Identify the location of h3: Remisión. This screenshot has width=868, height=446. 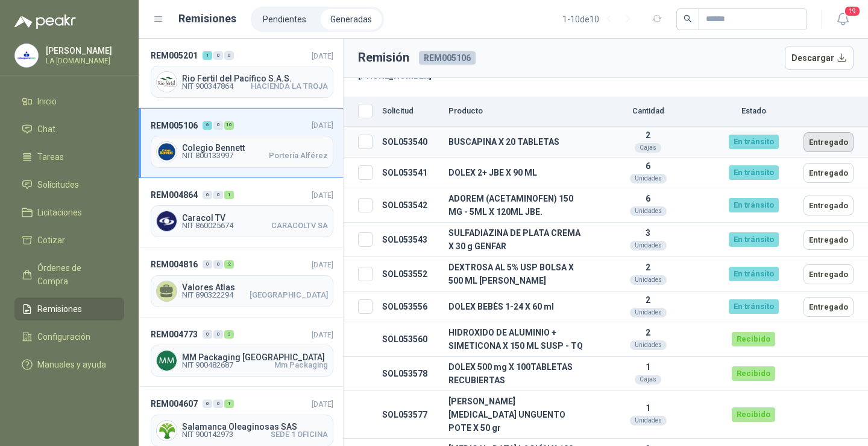
(383, 58).